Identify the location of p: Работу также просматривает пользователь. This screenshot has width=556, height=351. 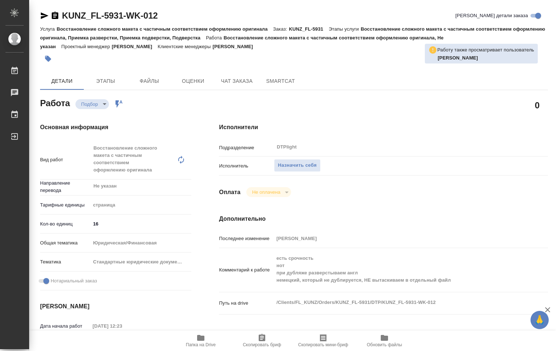
(486, 50).